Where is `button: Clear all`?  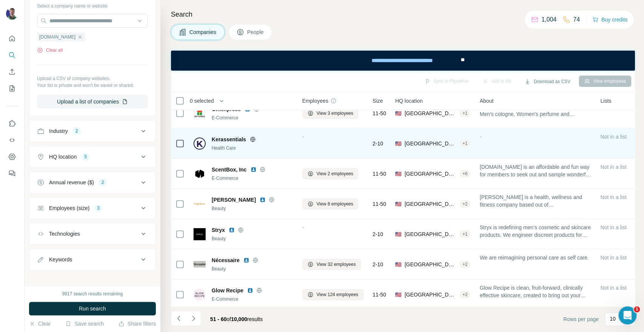
button: Clear all is located at coordinates (50, 50).